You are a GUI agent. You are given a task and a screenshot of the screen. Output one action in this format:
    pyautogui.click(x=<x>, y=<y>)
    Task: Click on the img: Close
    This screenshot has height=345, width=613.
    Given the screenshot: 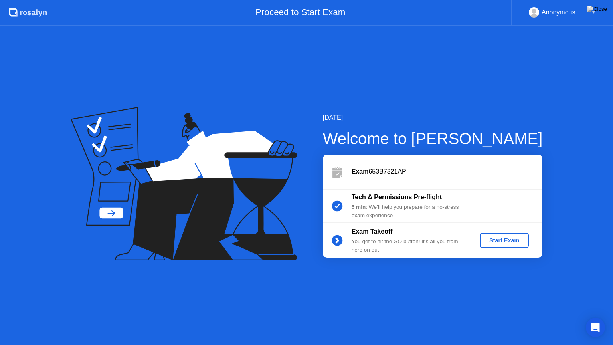 What is the action you would take?
    pyautogui.click(x=597, y=9)
    